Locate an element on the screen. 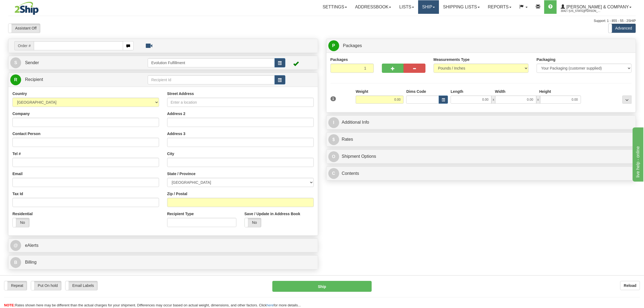 The image size is (644, 308). a: S Sender is located at coordinates (79, 63).